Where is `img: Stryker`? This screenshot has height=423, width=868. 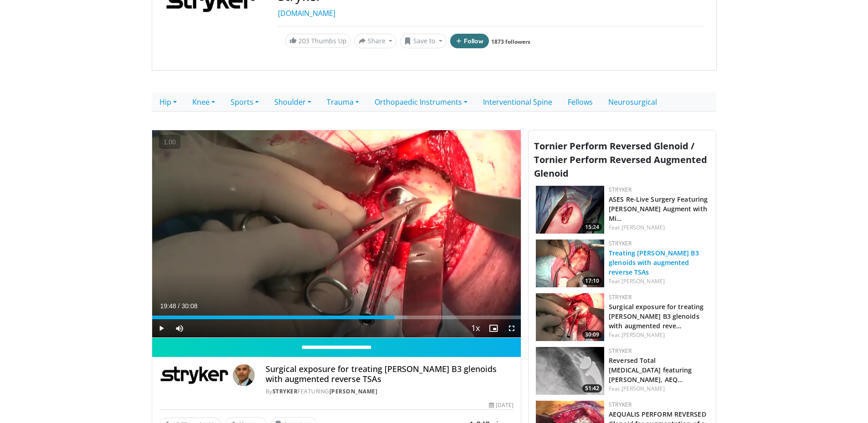
img: Stryker is located at coordinates (194, 375).